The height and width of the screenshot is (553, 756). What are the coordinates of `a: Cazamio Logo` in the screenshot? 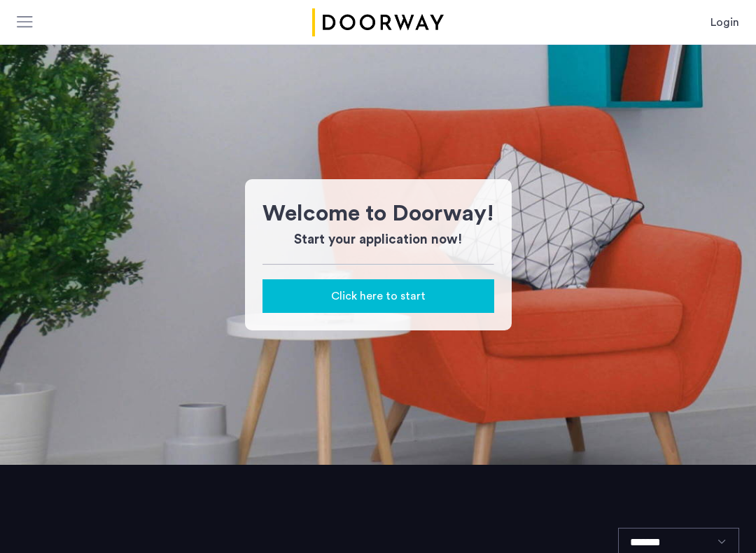 It's located at (378, 23).